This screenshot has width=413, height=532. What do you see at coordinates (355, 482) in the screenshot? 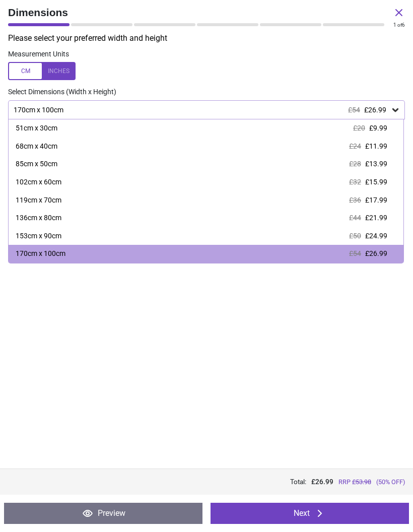
I see `span: RRP` at bounding box center [355, 482].